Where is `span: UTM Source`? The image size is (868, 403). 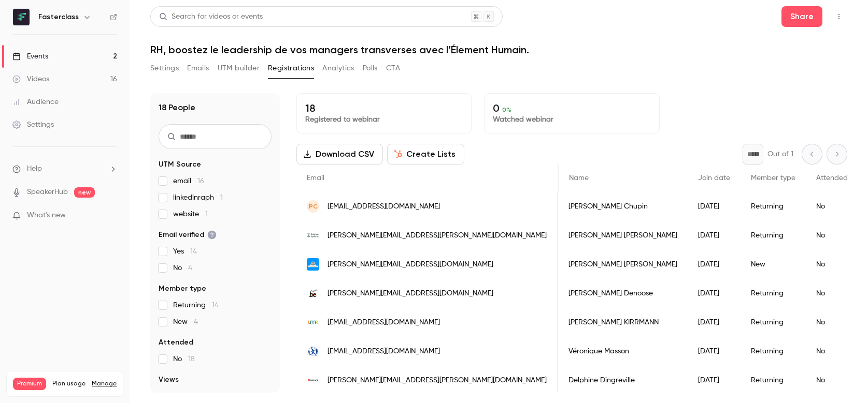
span: UTM Source is located at coordinates (180, 165).